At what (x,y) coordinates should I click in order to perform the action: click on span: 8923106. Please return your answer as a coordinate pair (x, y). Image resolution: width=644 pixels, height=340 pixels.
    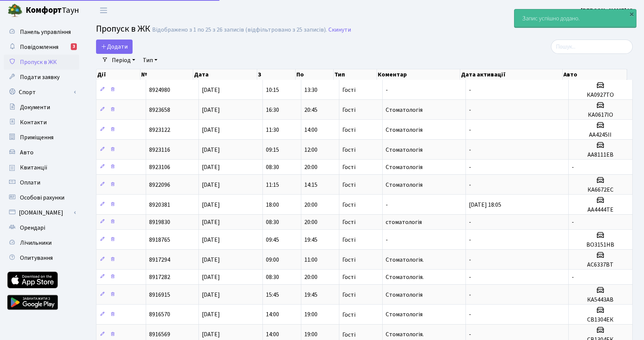
    Looking at the image, I should click on (160, 167).